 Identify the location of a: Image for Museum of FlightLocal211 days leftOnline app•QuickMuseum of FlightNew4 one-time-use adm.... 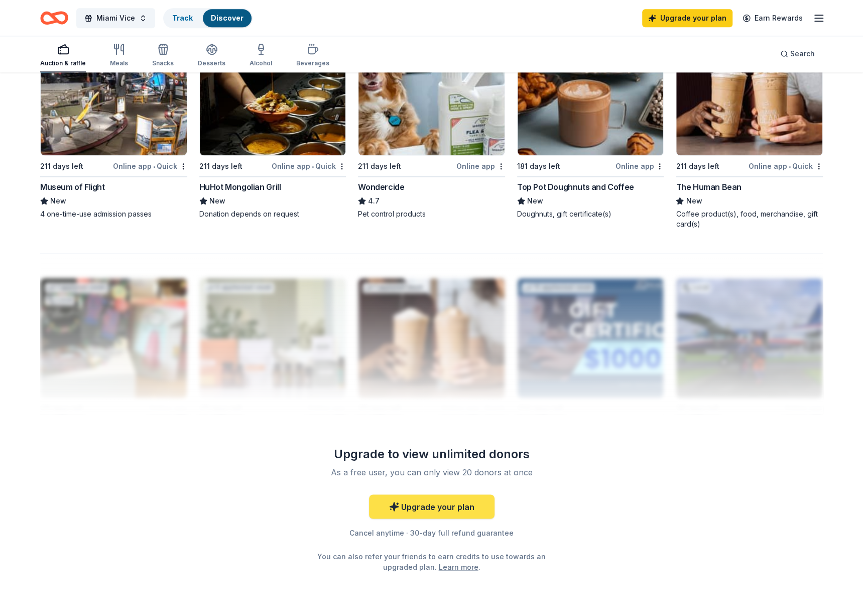
(114, 127).